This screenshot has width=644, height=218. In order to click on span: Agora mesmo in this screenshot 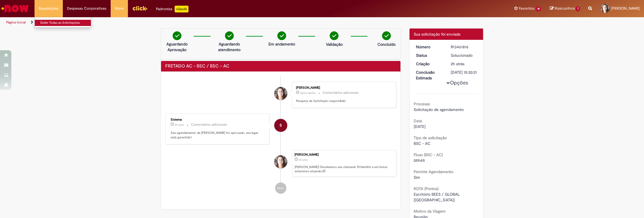, I will do `click(308, 93)`.